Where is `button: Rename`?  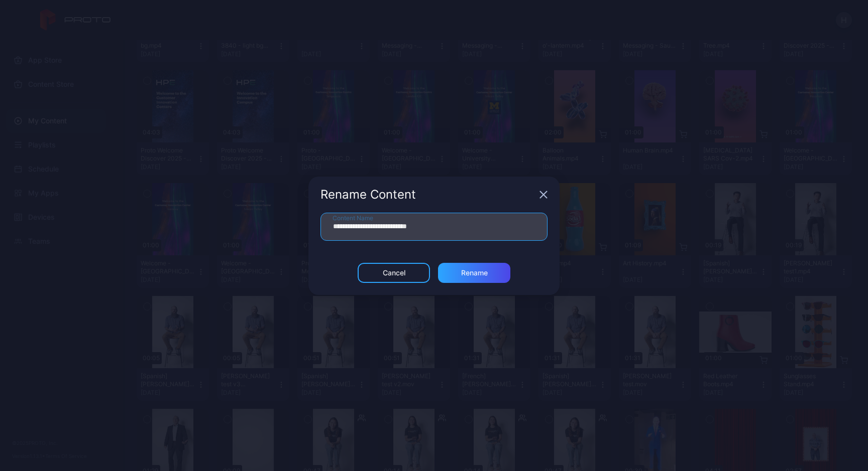 button: Rename is located at coordinates (474, 273).